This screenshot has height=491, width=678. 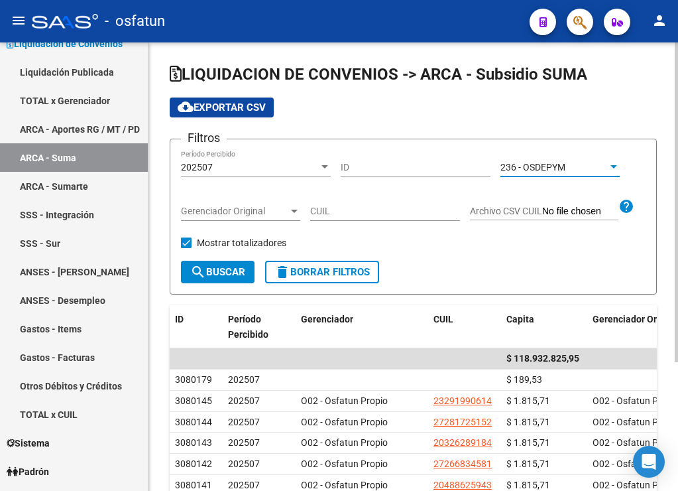 What do you see at coordinates (203, 138) in the screenshot?
I see `h3: Filtros` at bounding box center [203, 138].